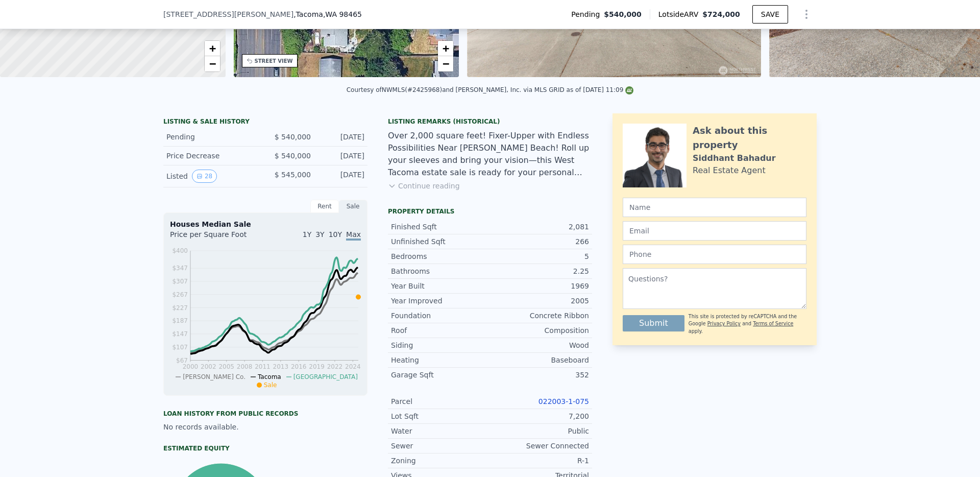 This screenshot has height=477, width=980. Describe the element at coordinates (182, 361) in the screenshot. I see `tspan: $67` at that location.